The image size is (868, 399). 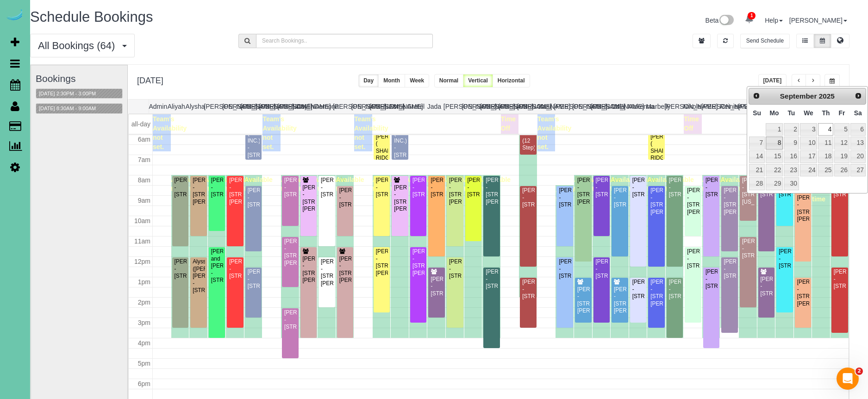 I want to click on a: 23, so click(x=791, y=170).